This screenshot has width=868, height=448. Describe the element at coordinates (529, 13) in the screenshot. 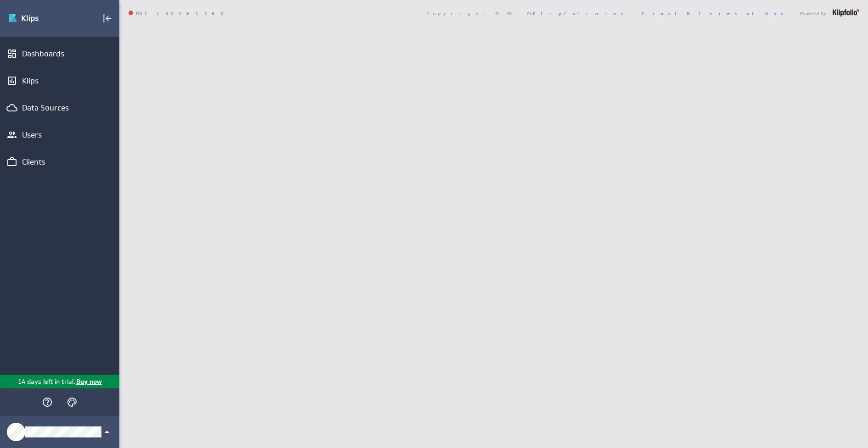

I see `span: Copyright © 2025` at that location.